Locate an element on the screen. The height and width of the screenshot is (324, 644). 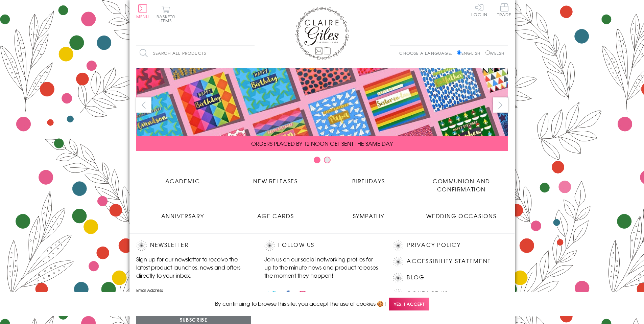
a: Communion and Confirmation is located at coordinates (461, 182).